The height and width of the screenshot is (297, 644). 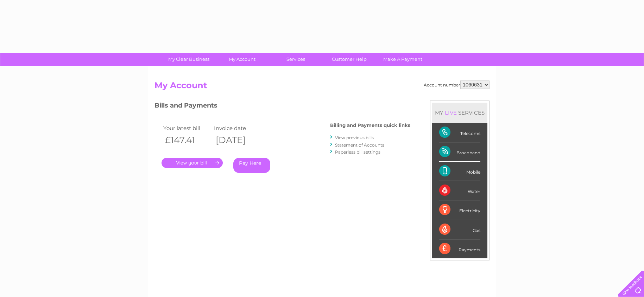 What do you see at coordinates (370, 125) in the screenshot?
I see `h4: Billing and Payments quick links` at bounding box center [370, 125].